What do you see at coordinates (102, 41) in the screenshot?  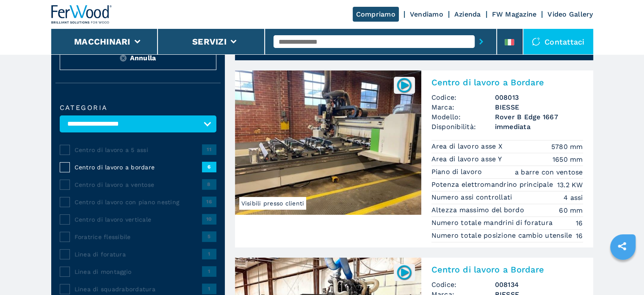 I see `button: Macchinari` at bounding box center [102, 41].